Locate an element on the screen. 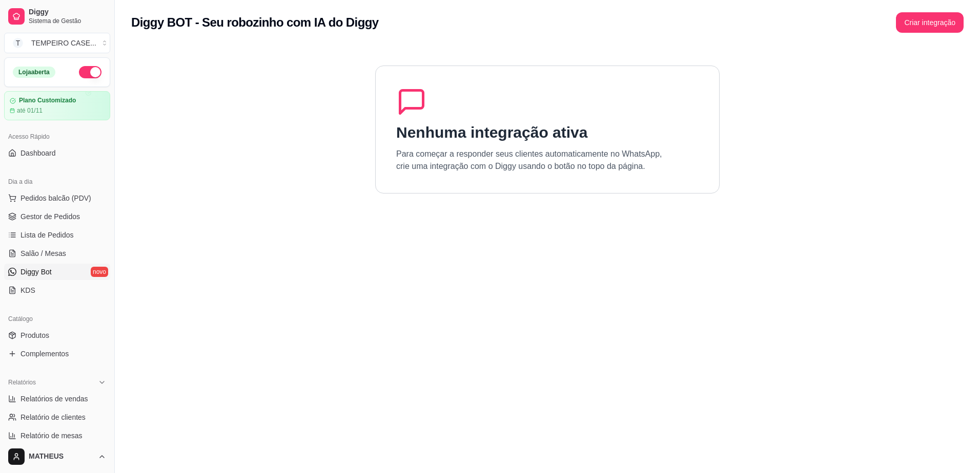 The width and height of the screenshot is (980, 473). div: Acesso Rápido is located at coordinates (57, 136).